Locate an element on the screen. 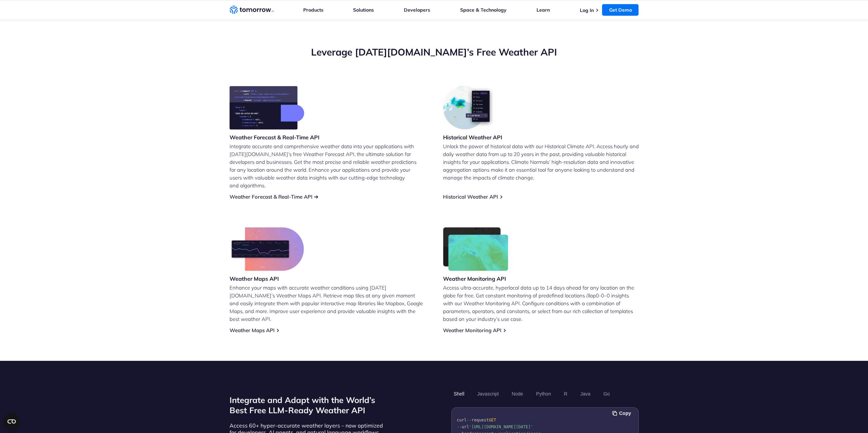 The height and width of the screenshot is (433, 868). h2: Integrate and Adapt with the World’s Best Free LLM-Ready Weather API is located at coordinates (308, 405).